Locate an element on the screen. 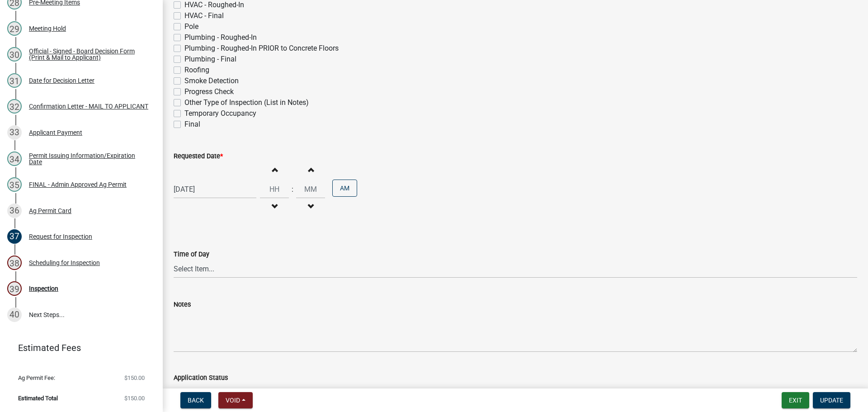  div: 29 is located at coordinates (15, 28).